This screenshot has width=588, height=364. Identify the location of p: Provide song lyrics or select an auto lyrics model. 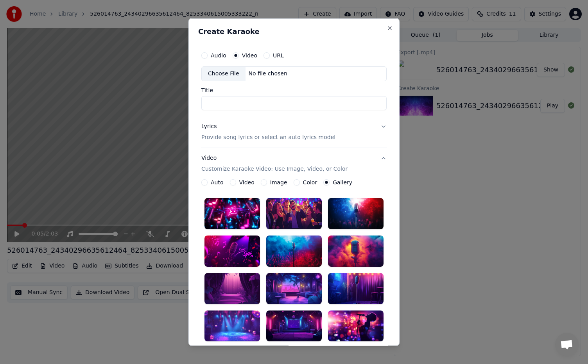
(268, 137).